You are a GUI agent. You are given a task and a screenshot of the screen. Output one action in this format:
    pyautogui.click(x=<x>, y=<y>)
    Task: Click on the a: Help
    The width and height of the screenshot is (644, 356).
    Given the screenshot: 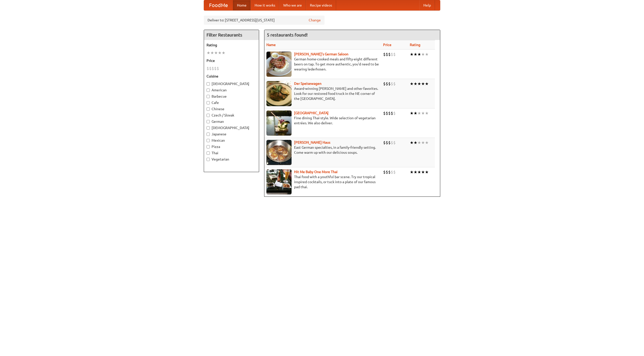 What is the action you would take?
    pyautogui.click(x=427, y=5)
    